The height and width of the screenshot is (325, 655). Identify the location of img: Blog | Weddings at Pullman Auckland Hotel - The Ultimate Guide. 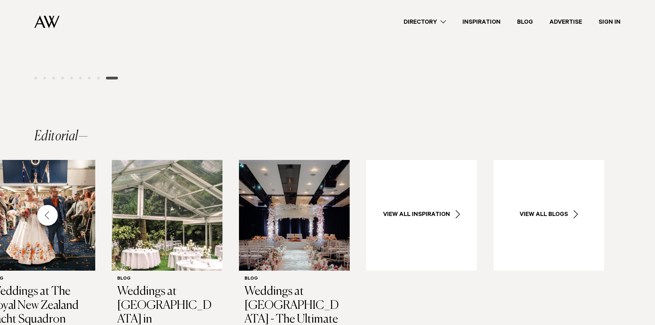
(294, 215).